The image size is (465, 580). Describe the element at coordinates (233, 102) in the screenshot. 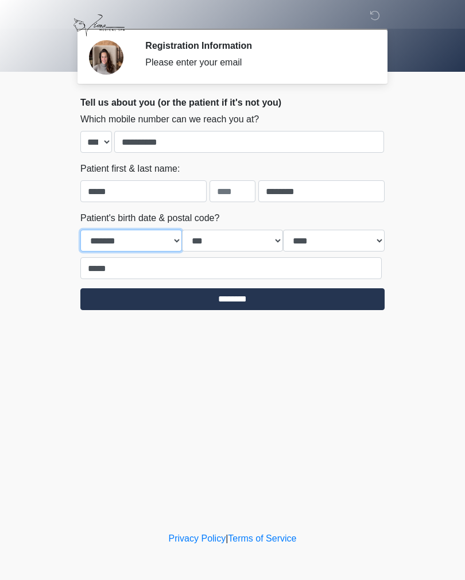

I see `h2: Tell us about you (or the patient if it's not you)` at that location.